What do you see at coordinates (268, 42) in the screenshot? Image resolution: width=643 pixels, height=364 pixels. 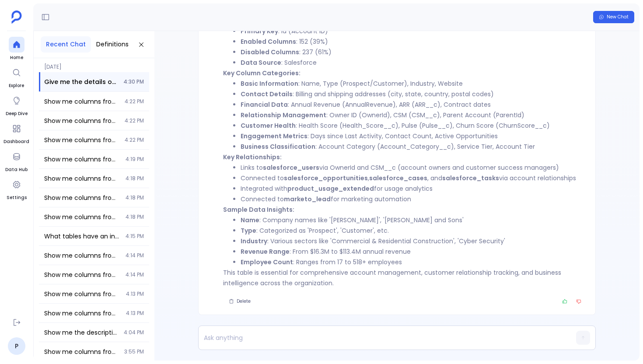 I see `strong: Enabled Columns` at bounding box center [268, 42].